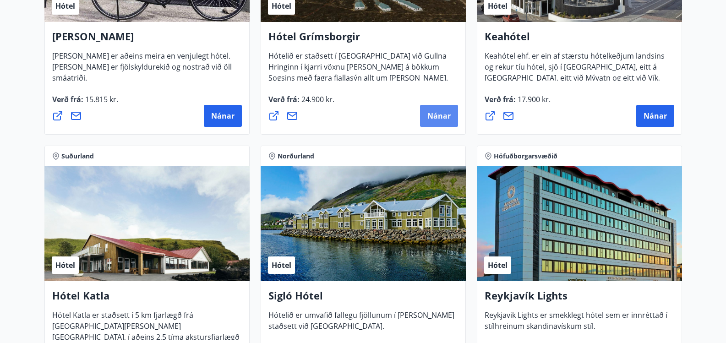  What do you see at coordinates (525, 156) in the screenshot?
I see `span: Höfuðborgarsvæðið` at bounding box center [525, 156].